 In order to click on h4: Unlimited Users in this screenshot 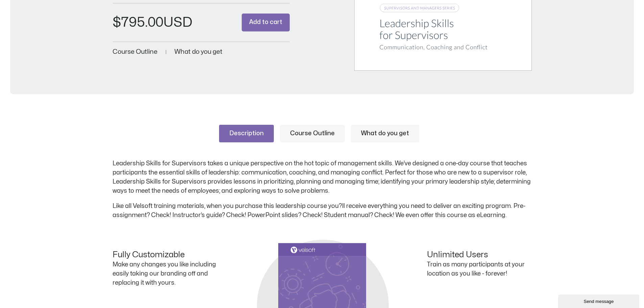, I will do `click(479, 255)`.